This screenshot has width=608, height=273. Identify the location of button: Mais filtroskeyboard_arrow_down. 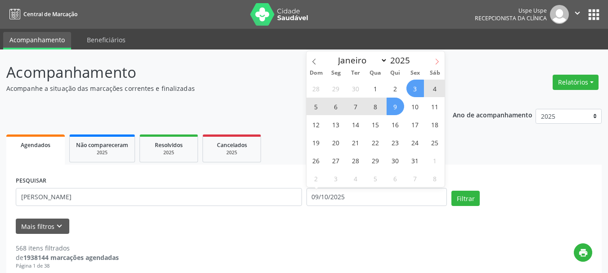
(42, 226).